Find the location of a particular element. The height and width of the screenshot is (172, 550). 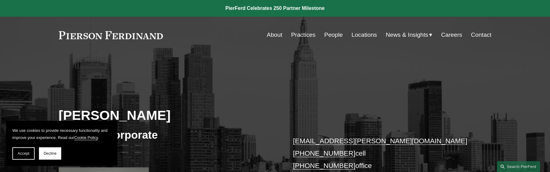

span: Decline is located at coordinates (50, 154).